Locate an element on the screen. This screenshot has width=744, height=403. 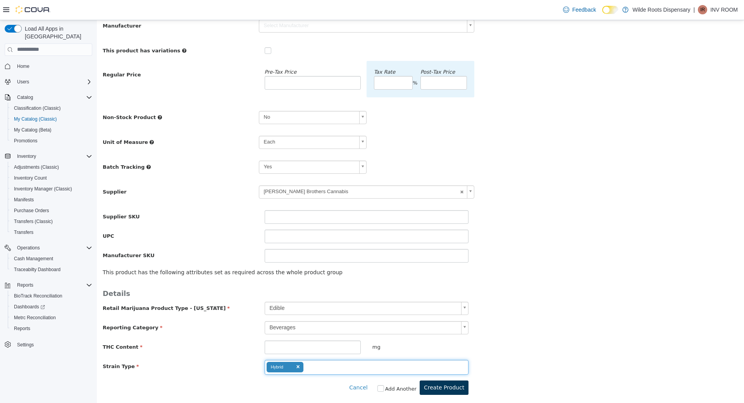
a: Edible is located at coordinates (270, 288).